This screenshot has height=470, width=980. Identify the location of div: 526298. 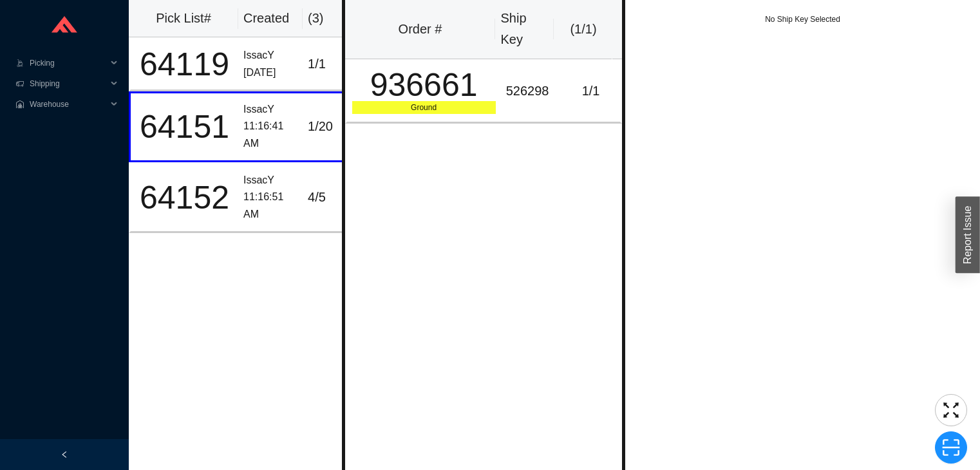
(531, 91).